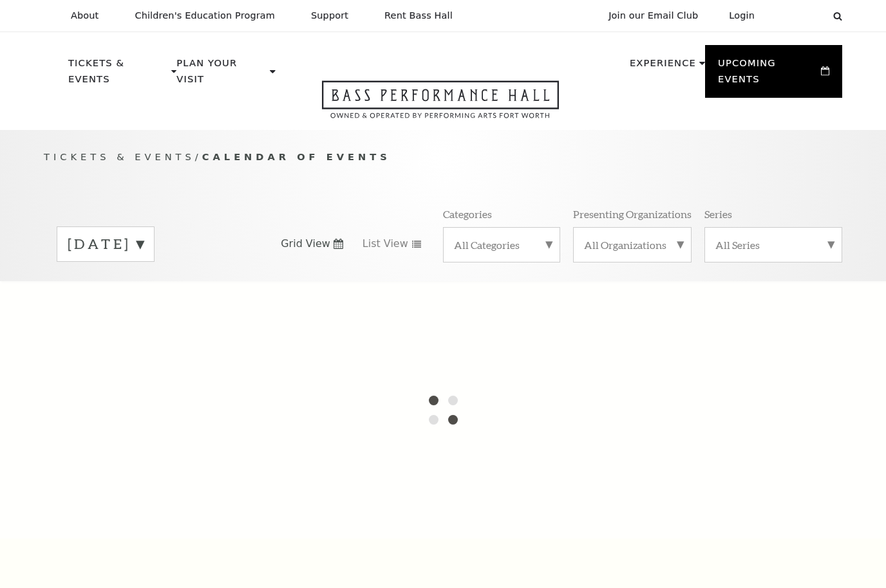 This screenshot has height=588, width=886. What do you see at coordinates (305, 244) in the screenshot?
I see `span: Grid View` at bounding box center [305, 244].